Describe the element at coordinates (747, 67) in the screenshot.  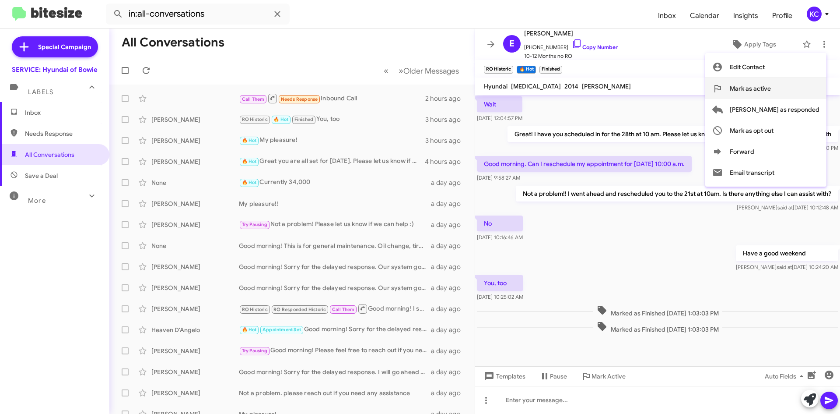
I see `span: Edit Contact` at that location.